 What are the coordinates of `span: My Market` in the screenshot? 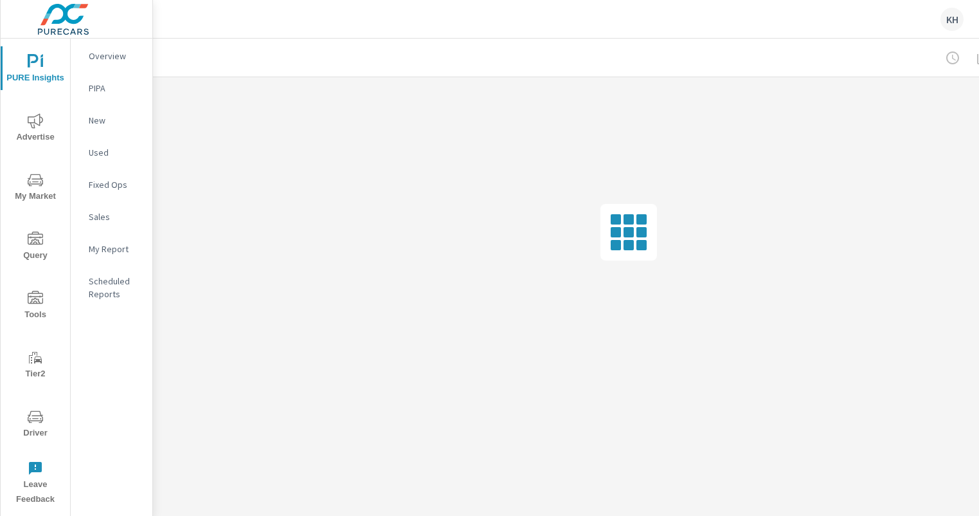 It's located at (35, 188).